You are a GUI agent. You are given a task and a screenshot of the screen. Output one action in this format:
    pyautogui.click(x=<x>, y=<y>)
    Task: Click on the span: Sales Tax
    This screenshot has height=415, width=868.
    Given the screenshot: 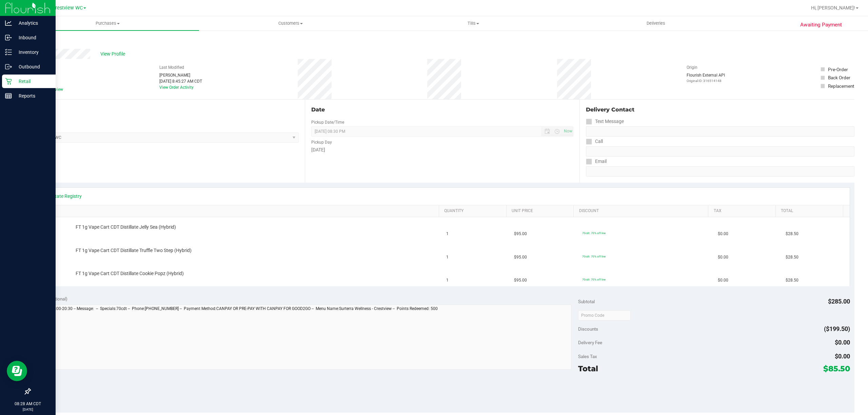 What is the action you would take?
    pyautogui.click(x=588, y=356)
    